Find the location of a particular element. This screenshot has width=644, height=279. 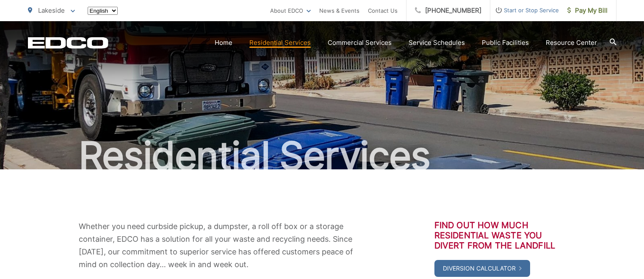

span: Lakeside is located at coordinates (51, 10).